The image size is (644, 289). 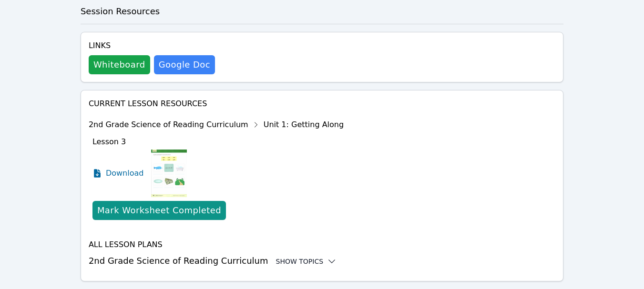 I want to click on h4: Current Lesson Resources, so click(x=322, y=104).